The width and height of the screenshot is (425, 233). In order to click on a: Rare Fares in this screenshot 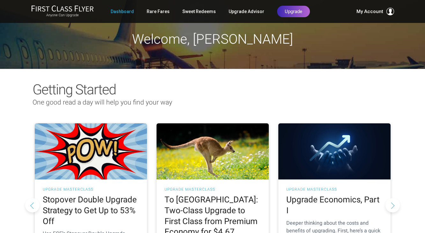, I will do `click(158, 11)`.